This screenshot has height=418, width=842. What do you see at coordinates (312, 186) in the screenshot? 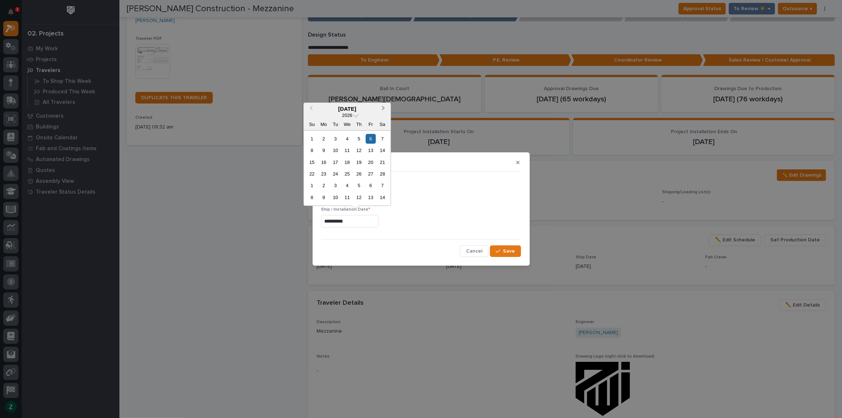
I see `div: Choose Sunday, March 1st, 2026` at bounding box center [312, 186].